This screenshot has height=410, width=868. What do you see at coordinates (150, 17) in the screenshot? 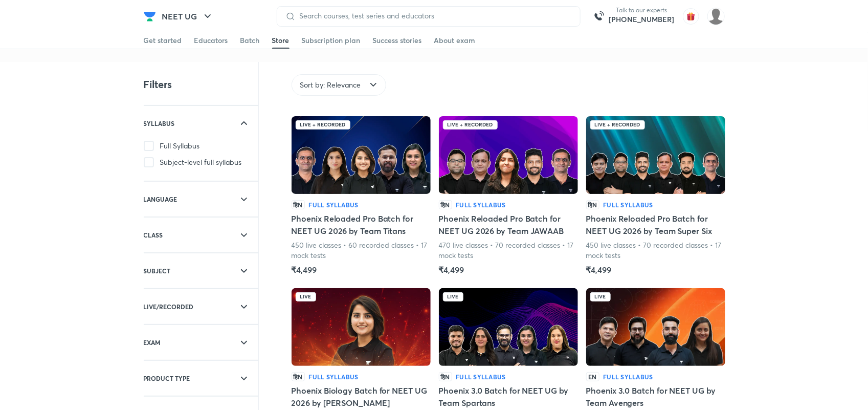
I see `img: Company Logo` at bounding box center [150, 17].